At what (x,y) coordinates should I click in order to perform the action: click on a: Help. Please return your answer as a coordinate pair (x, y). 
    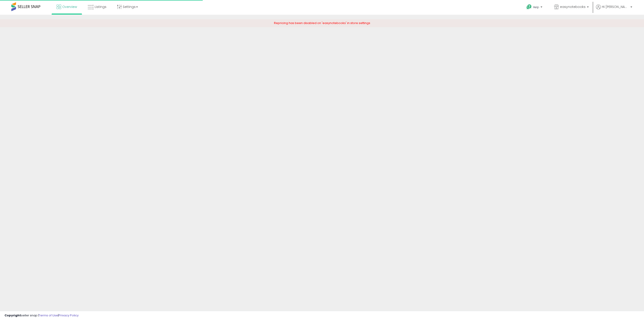
    Looking at the image, I should click on (535, 8).